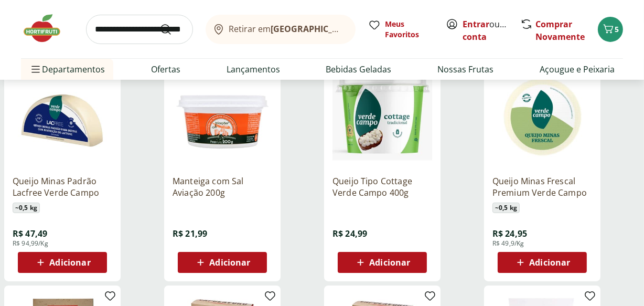 The width and height of the screenshot is (644, 306). What do you see at coordinates (67, 69) in the screenshot?
I see `span: Departamentos` at bounding box center [67, 69].